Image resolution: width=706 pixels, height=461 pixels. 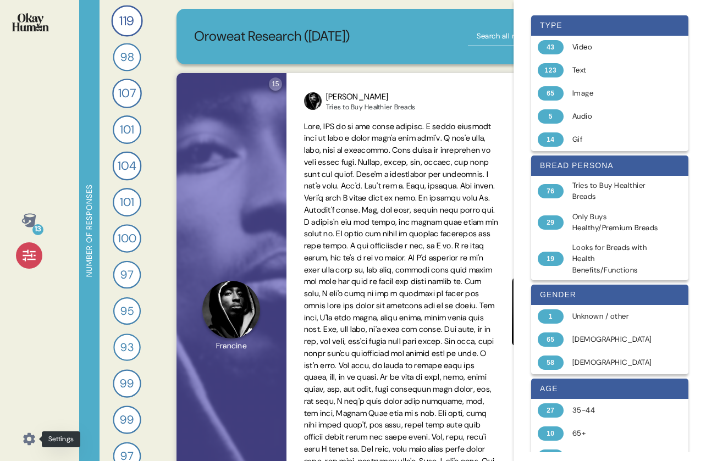 What do you see at coordinates (616, 223) in the screenshot?
I see `div: Only Buys Healthy/Premium Breads` at bounding box center [616, 223].